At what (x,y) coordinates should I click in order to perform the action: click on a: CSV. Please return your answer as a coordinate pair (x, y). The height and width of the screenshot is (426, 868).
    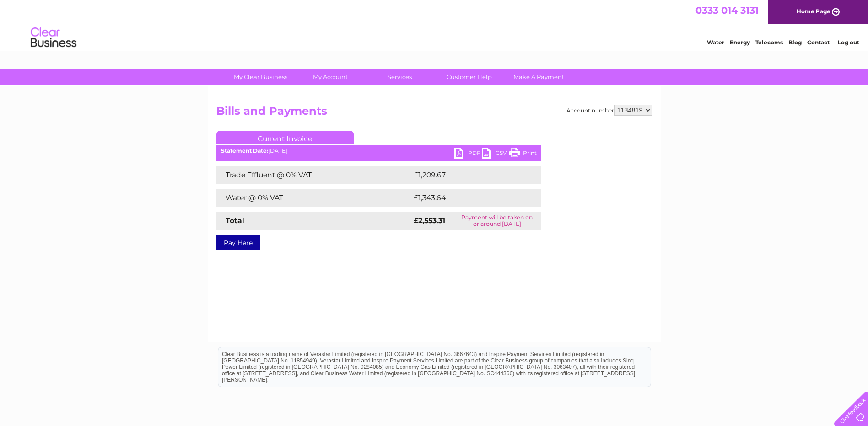
    Looking at the image, I should click on (495, 154).